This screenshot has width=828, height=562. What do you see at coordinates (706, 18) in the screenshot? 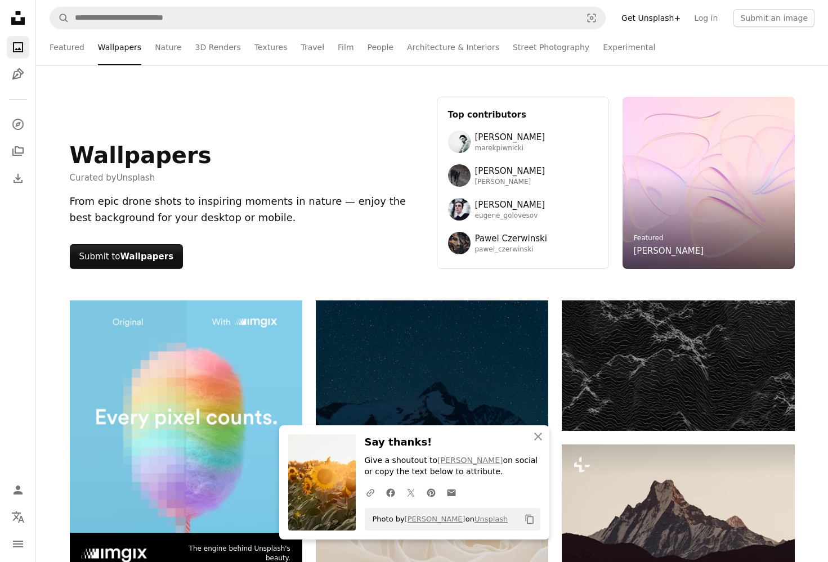
I see `a: Log in` at bounding box center [706, 18].